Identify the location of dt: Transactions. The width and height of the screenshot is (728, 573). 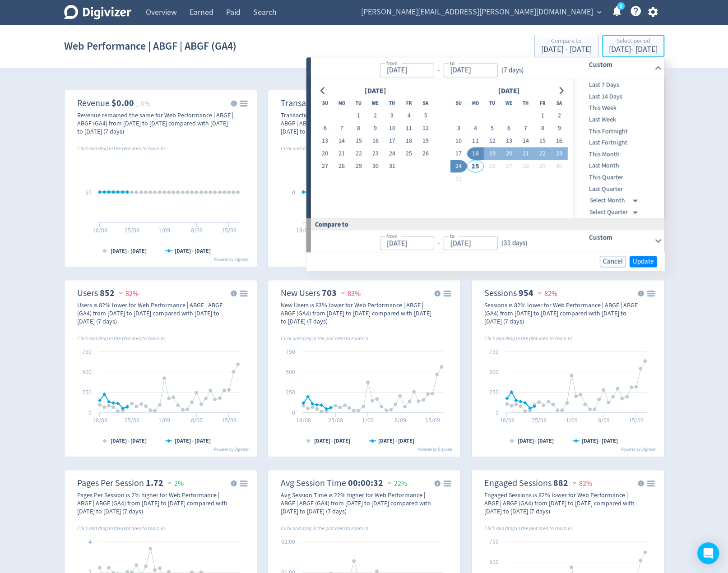
(304, 103).